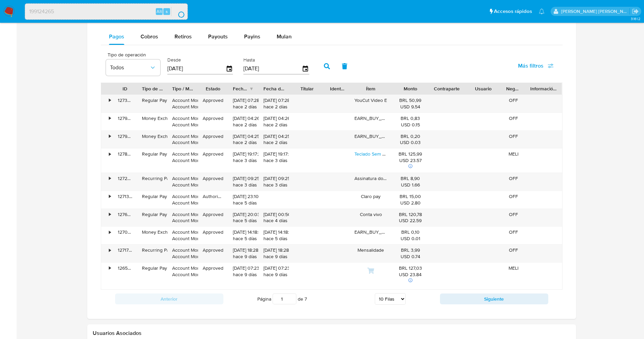 This screenshot has height=339, width=644. Describe the element at coordinates (635, 11) in the screenshot. I see `a: Salir` at that location.